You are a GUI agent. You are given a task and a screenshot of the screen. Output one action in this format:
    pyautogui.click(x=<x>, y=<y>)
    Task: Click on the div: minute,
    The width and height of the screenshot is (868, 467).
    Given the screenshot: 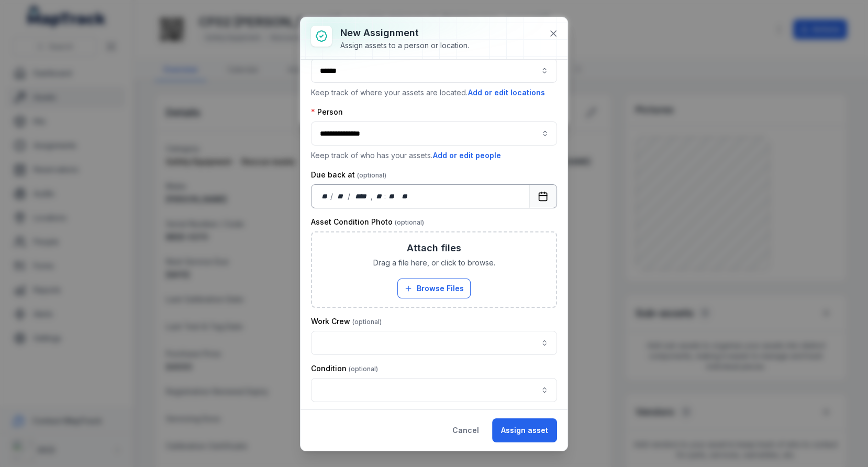 What is the action you would take?
    pyautogui.click(x=392, y=196)
    